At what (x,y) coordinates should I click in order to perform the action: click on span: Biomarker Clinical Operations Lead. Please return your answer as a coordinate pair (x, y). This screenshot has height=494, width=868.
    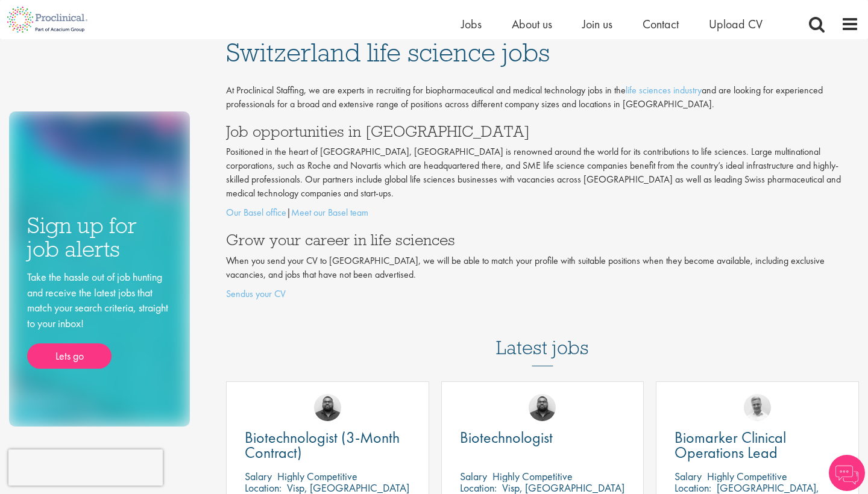
    Looking at the image, I should click on (730, 445).